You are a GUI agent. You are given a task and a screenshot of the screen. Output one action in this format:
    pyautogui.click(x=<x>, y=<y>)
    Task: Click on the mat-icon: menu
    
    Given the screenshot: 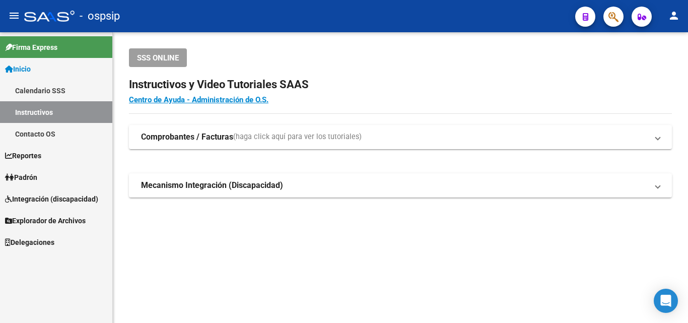 What is the action you would take?
    pyautogui.click(x=14, y=16)
    